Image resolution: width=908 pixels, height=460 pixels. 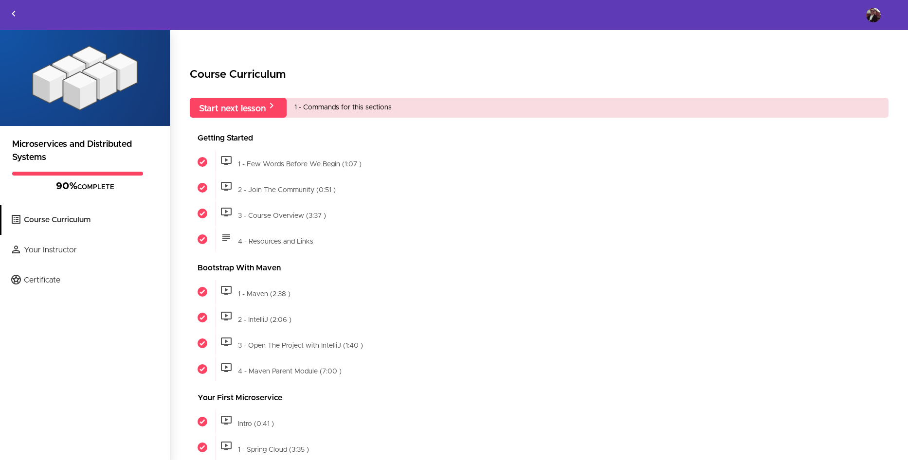 What do you see at coordinates (539, 292) in the screenshot?
I see `a: Completed item 1 - Maven (2:38 )` at bounding box center [539, 292].